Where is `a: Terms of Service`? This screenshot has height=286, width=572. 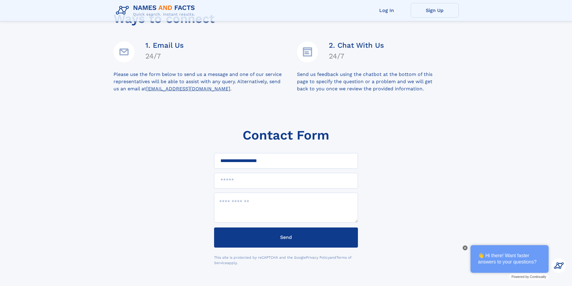 a: Terms of Service is located at coordinates (283, 260).